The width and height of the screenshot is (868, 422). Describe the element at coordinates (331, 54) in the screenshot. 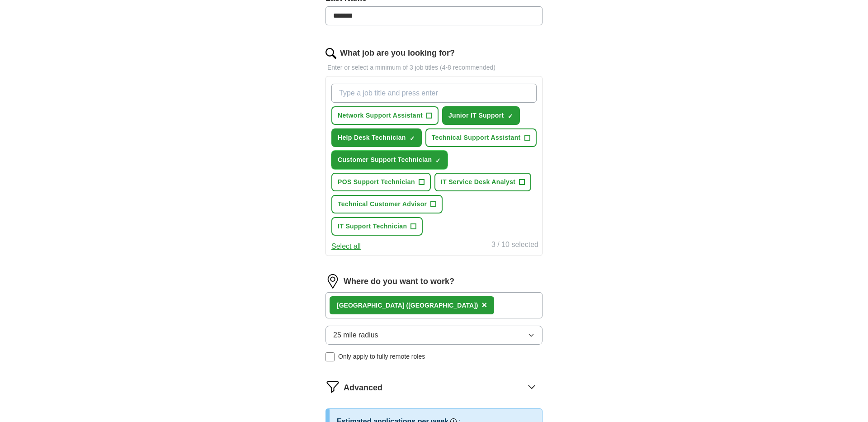

I see `img: search.png` at that location.